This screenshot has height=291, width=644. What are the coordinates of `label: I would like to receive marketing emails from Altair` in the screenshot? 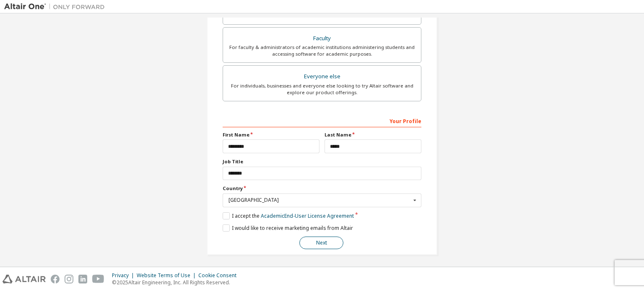 It's located at (287, 228).